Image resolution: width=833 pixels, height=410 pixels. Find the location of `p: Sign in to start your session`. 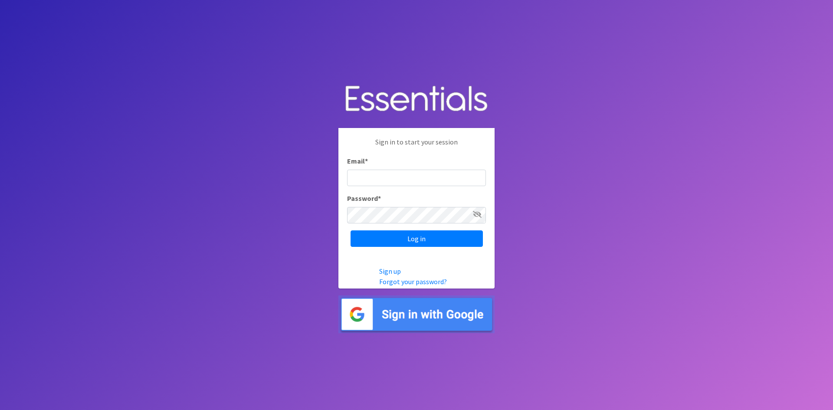

p: Sign in to start your session is located at coordinates (417, 146).